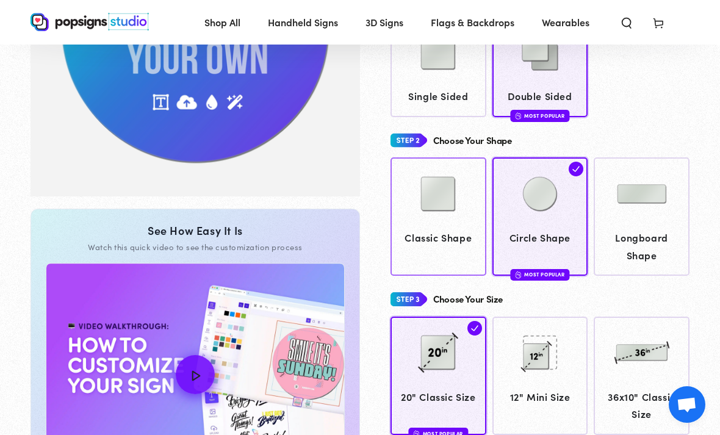  I want to click on img: Step 2, so click(409, 140).